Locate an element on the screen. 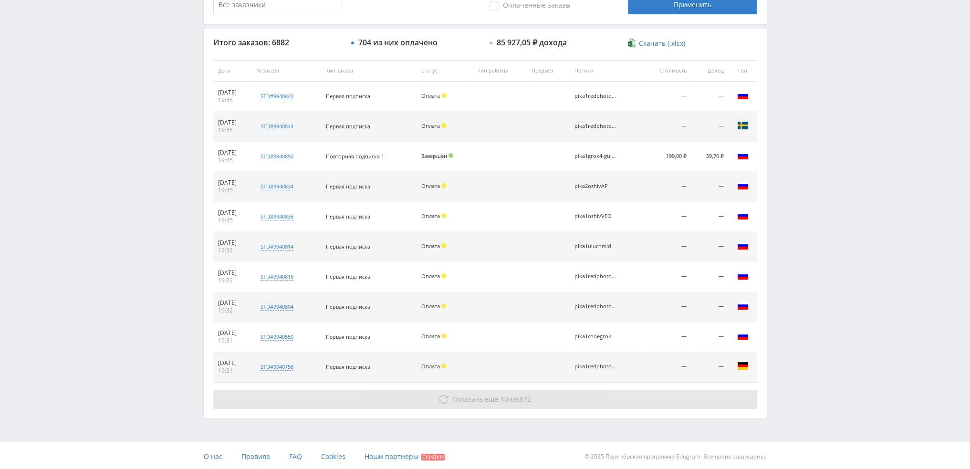 The width and height of the screenshot is (970, 469). div: Итого заказов: 6882 is located at coordinates (278, 42).